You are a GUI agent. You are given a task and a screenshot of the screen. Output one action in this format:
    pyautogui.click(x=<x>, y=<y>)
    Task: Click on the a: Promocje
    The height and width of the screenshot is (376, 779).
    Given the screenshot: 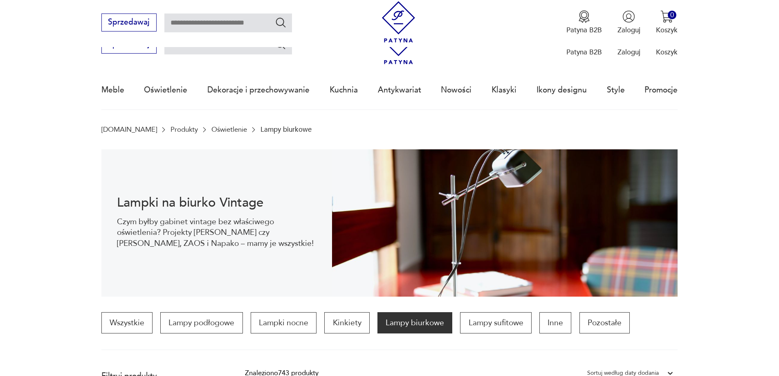 What is the action you would take?
    pyautogui.click(x=661, y=90)
    